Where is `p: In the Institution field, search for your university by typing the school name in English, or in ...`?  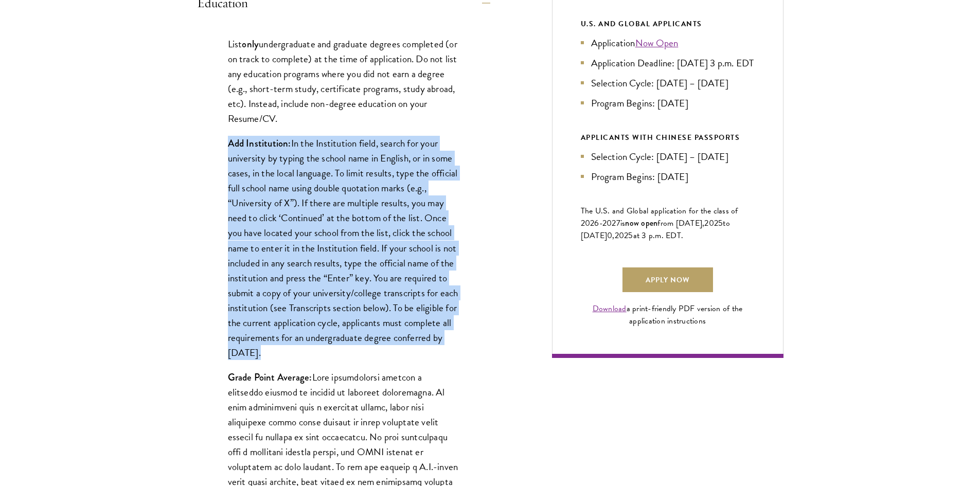 p: In the Institution field, search for your university by typing the school name in English, or in ... is located at coordinates (344, 248).